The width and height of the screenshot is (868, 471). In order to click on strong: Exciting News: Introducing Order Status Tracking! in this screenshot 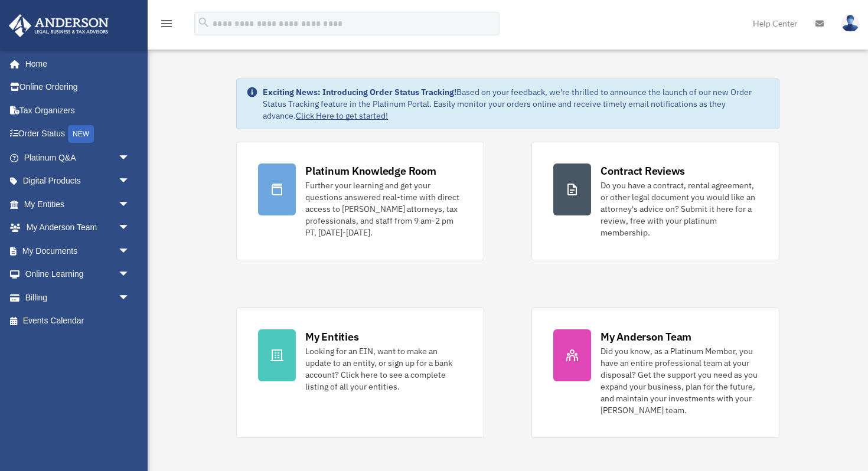, I will do `click(359, 92)`.